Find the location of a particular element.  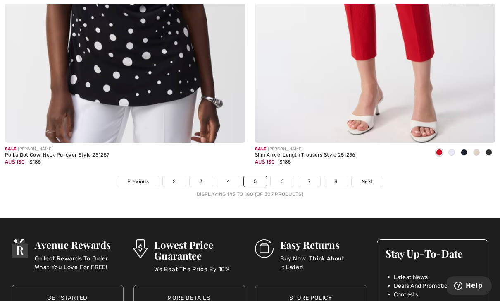

img: Easy Returns is located at coordinates (264, 248).